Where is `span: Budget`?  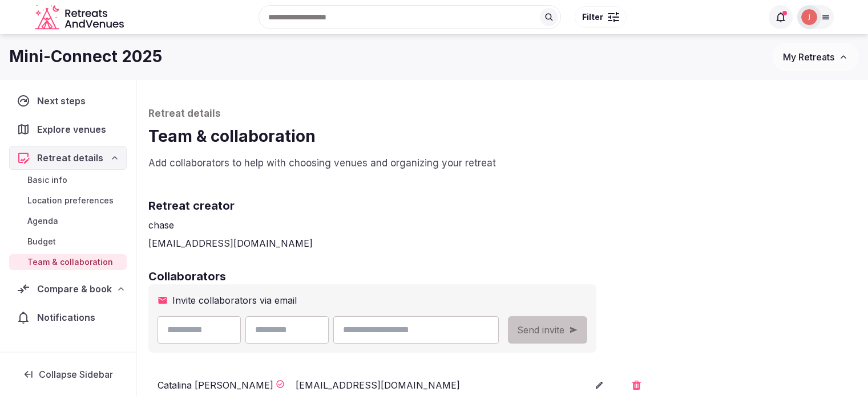 span: Budget is located at coordinates (41, 242).